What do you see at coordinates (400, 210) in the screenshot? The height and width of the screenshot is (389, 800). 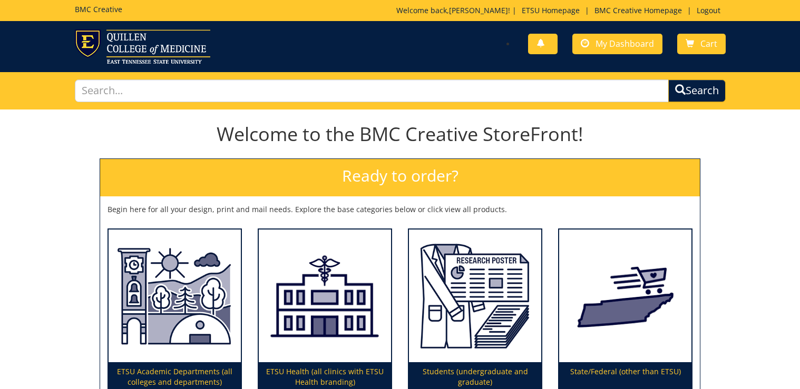 I see `p: Begin here for all your design, print and mail needs. Explore the base categories below or click ...` at bounding box center [400, 210].